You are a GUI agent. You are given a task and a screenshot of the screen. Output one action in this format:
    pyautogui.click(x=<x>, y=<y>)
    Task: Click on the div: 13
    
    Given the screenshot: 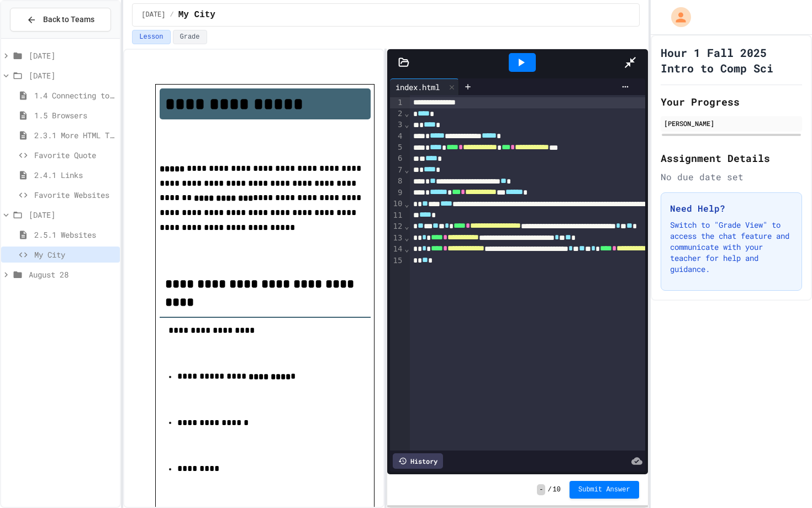 What is the action you would take?
    pyautogui.click(x=396, y=238)
    